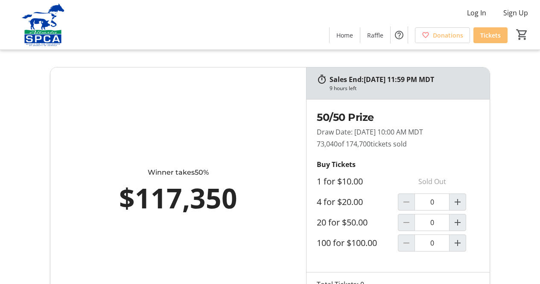  I want to click on a: Donations, so click(443, 35).